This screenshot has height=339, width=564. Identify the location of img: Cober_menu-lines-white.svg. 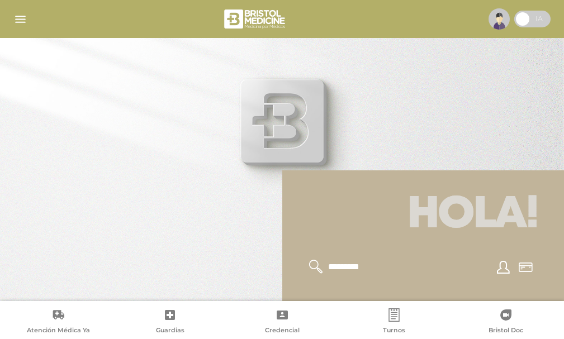
(20, 19).